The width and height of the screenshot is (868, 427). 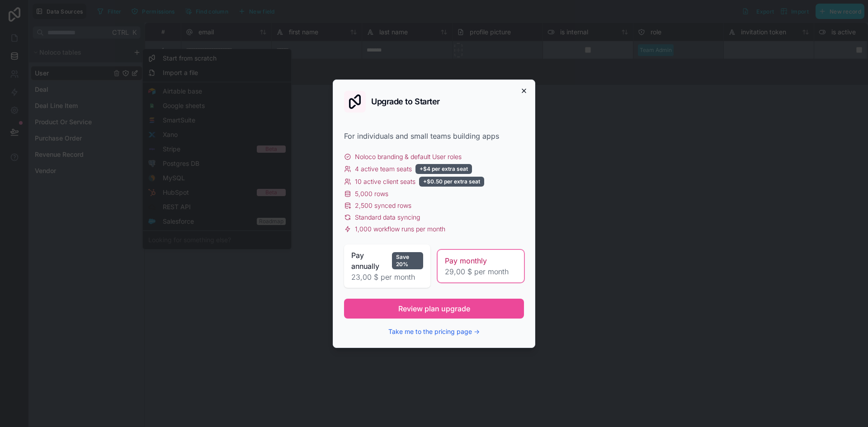 What do you see at coordinates (434, 136) in the screenshot?
I see `div: For individuals and small teams building apps` at bounding box center [434, 136].